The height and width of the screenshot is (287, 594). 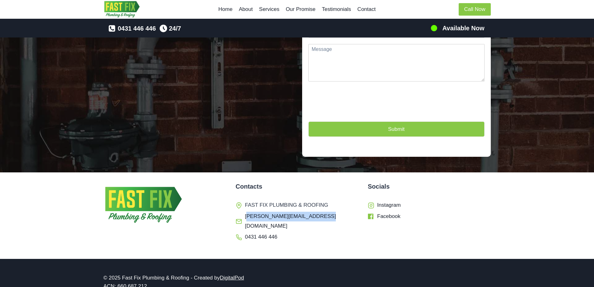 What do you see at coordinates (366, 9) in the screenshot?
I see `a: Contact` at bounding box center [366, 9].